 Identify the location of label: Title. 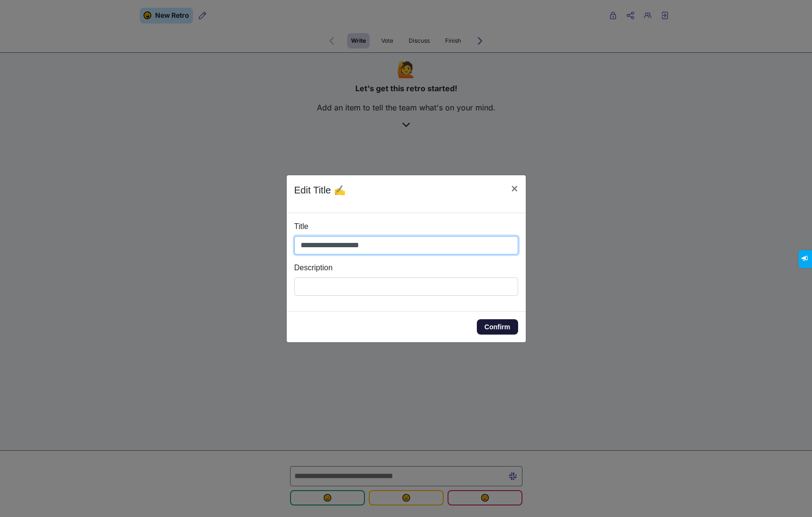
(302, 227).